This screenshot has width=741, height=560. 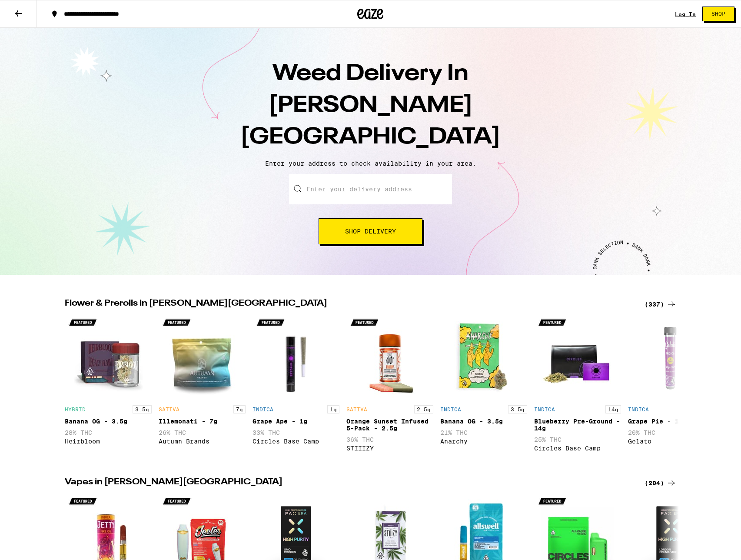 What do you see at coordinates (108, 432) in the screenshot?
I see `p: 28% THC` at bounding box center [108, 432].